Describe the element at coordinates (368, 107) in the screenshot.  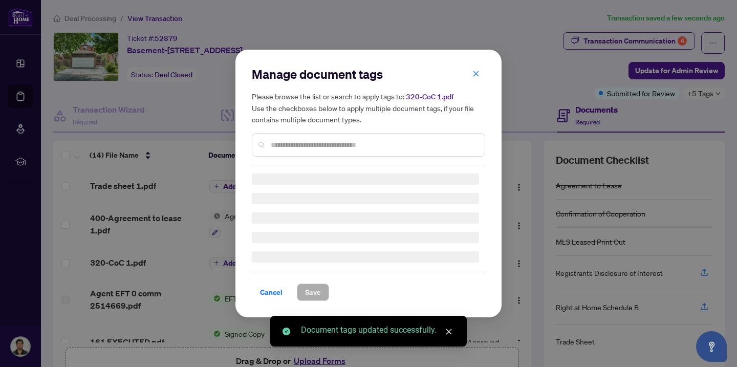
I see `h5: Please browse the list or search to apply tags to: Use the checkboxes below to apply multiple doc...` at that location.